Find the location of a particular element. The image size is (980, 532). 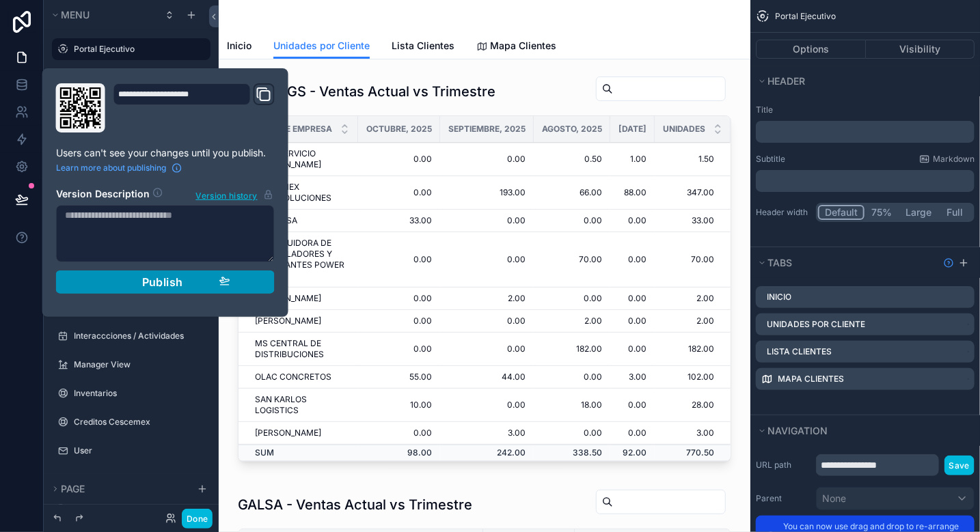

span: Markdown is located at coordinates (953, 159).